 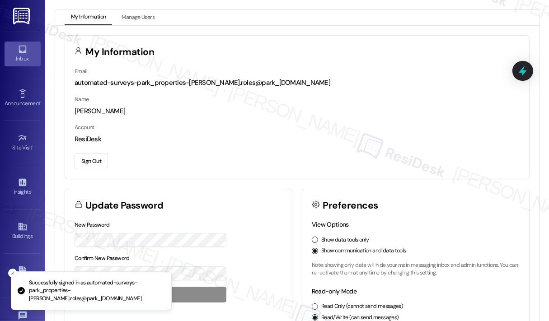 What do you see at coordinates (81, 71) in the screenshot?
I see `label: Email` at bounding box center [81, 71].